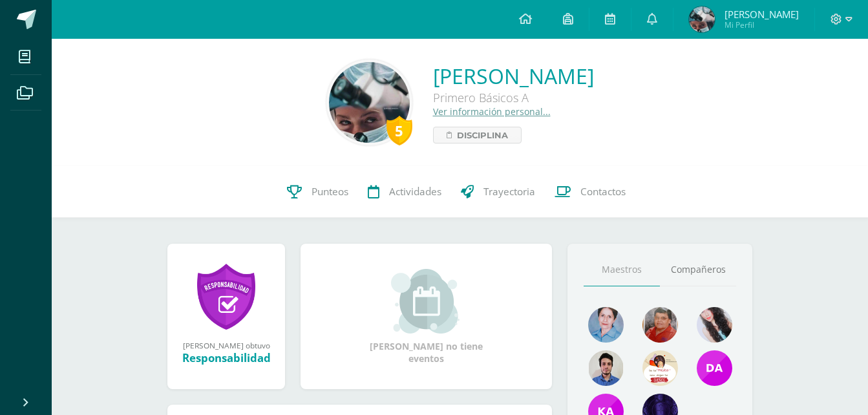 The image size is (868, 415). Describe the element at coordinates (714, 368) in the screenshot. I see `img: 7c77fd53c8e629aab417004af647256c.png` at that location.